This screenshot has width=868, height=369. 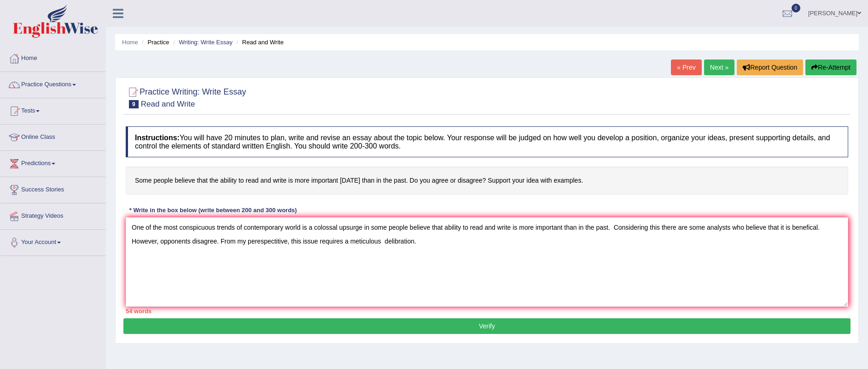 What do you see at coordinates (53, 162) in the screenshot?
I see `a: Predictions` at bounding box center [53, 162].